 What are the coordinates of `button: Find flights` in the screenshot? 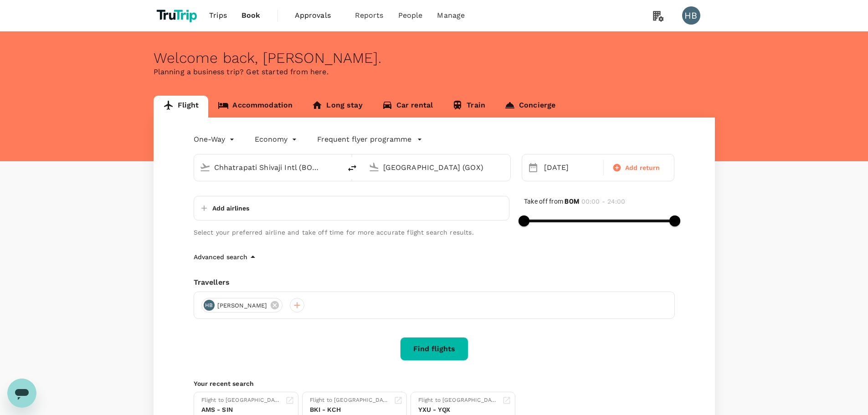 It's located at (434, 349).